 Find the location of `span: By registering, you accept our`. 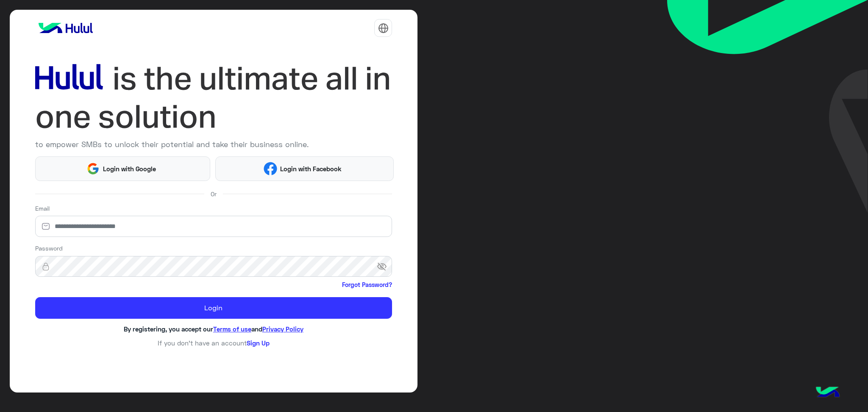

span: By registering, you accept our is located at coordinates (168, 329).